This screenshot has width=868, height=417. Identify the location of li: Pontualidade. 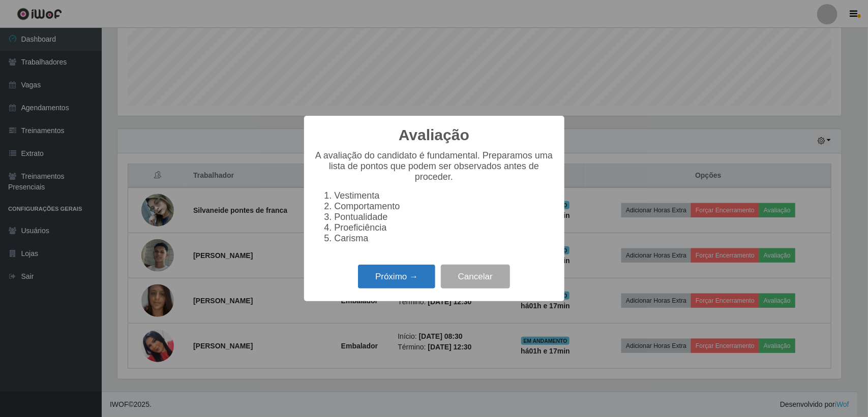
(444, 217).